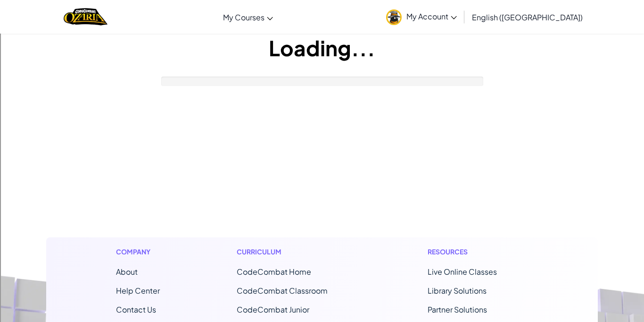 Image resolution: width=644 pixels, height=322 pixels. Describe the element at coordinates (86, 17) in the screenshot. I see `a: Ozaria by CodeCombat logo` at that location.